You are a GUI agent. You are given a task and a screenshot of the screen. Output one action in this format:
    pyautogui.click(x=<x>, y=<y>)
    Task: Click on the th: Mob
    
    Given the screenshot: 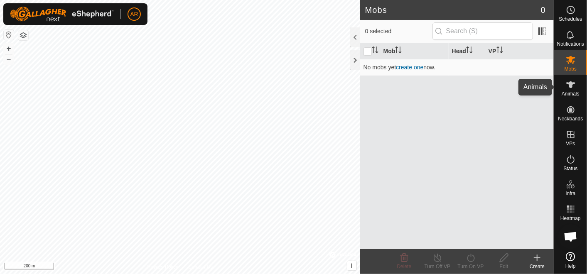 What is the action you would take?
    pyautogui.click(x=414, y=51)
    